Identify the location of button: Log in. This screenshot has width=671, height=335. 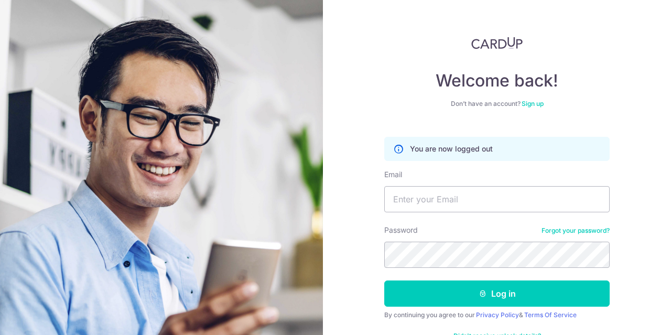
(497, 294).